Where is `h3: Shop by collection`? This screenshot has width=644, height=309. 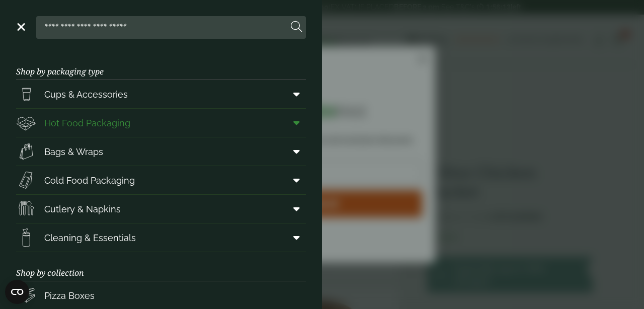
h3: Shop by collection is located at coordinates (161, 266).